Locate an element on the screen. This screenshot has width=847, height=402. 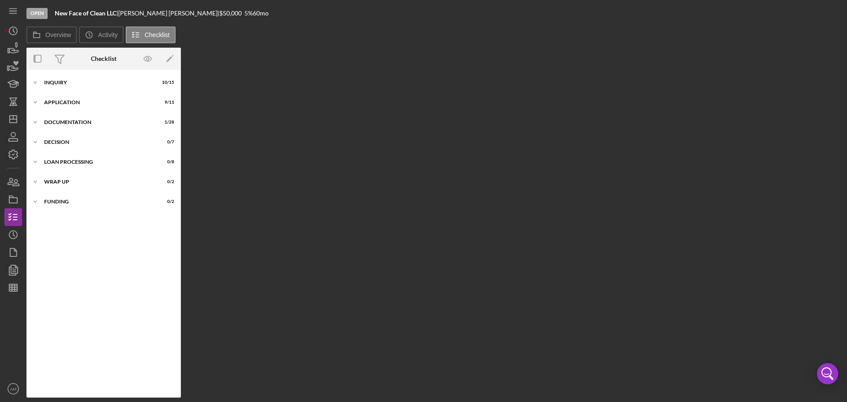
div: Application is located at coordinates (98, 102).